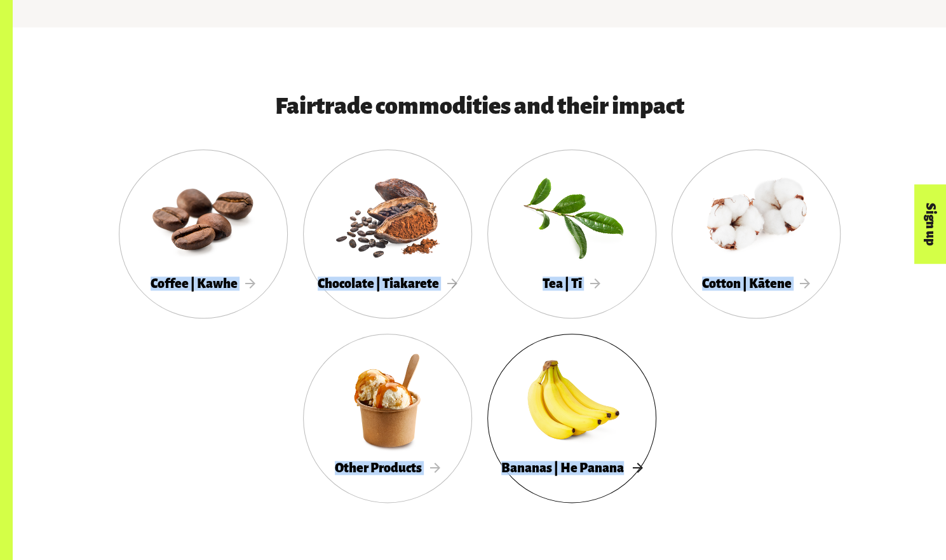 Image resolution: width=946 pixels, height=560 pixels. What do you see at coordinates (572, 233) in the screenshot?
I see `a: Tea | Tī` at bounding box center [572, 233].